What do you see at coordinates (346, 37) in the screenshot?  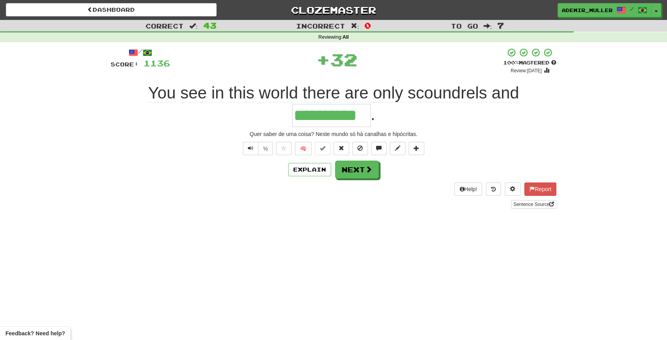 I see `strong: All` at bounding box center [346, 37].